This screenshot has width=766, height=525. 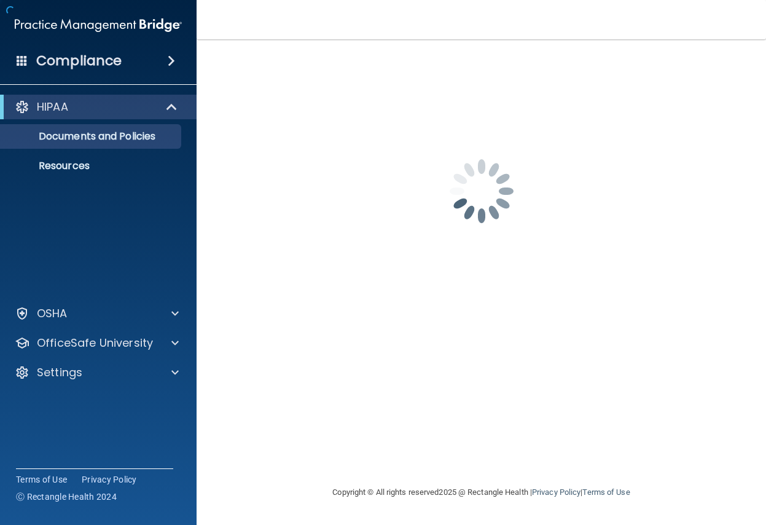 What do you see at coordinates (79, 61) in the screenshot?
I see `h4: Compliance` at bounding box center [79, 61].